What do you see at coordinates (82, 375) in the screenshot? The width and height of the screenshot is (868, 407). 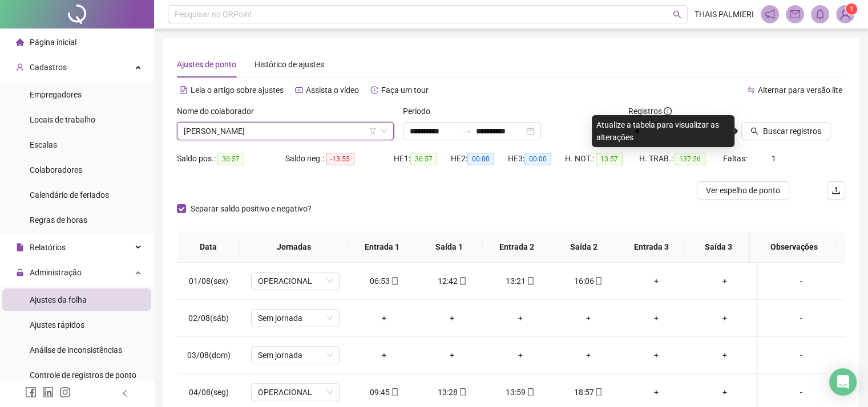 I see `span: Controle de registros de ponto` at bounding box center [82, 375].